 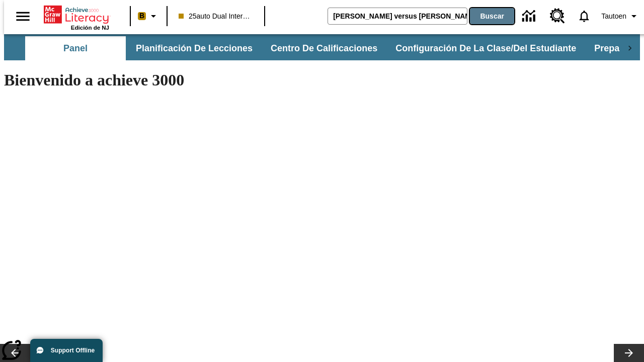 What do you see at coordinates (194, 48) in the screenshot?
I see `button: Planificación de lecciones` at bounding box center [194, 48].